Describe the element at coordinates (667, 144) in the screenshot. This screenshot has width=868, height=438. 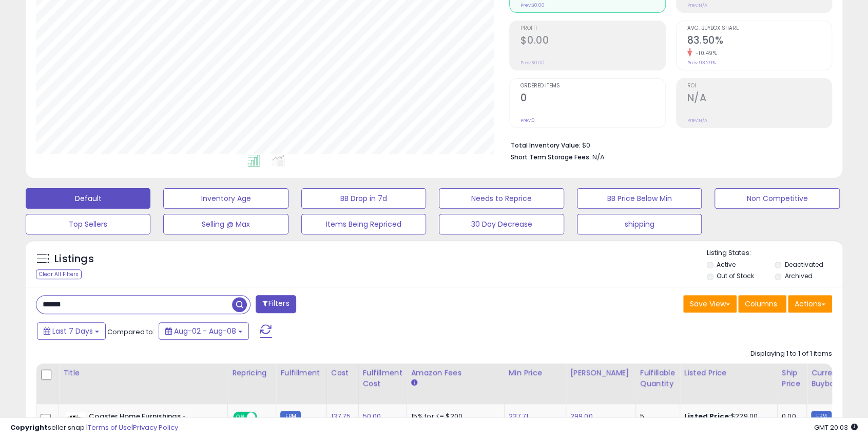
I see `li: $0` at that location.